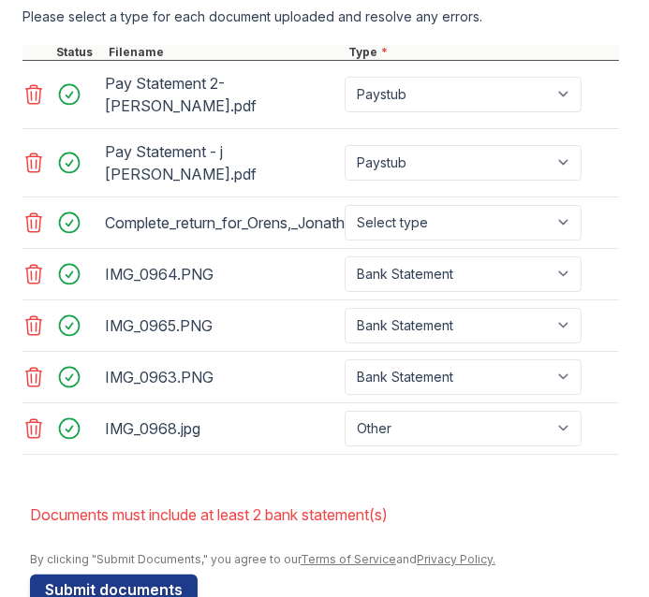 This screenshot has width=649, height=597. What do you see at coordinates (324, 515) in the screenshot?
I see `li: Documents must include at least 2 bank statement(s)` at bounding box center [324, 515].